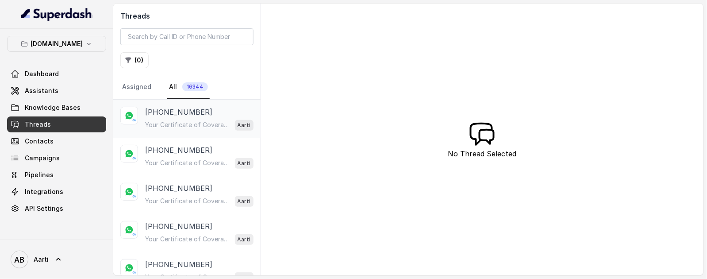 This screenshot has height=279, width=707. Describe the element at coordinates (137, 87) in the screenshot. I see `a: Assigned` at that location.